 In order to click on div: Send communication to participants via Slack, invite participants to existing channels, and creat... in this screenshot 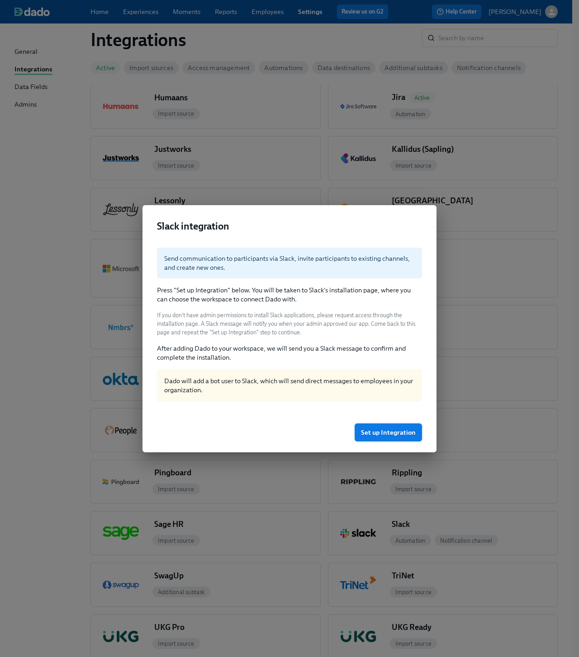, I will do `click(289, 263)`.